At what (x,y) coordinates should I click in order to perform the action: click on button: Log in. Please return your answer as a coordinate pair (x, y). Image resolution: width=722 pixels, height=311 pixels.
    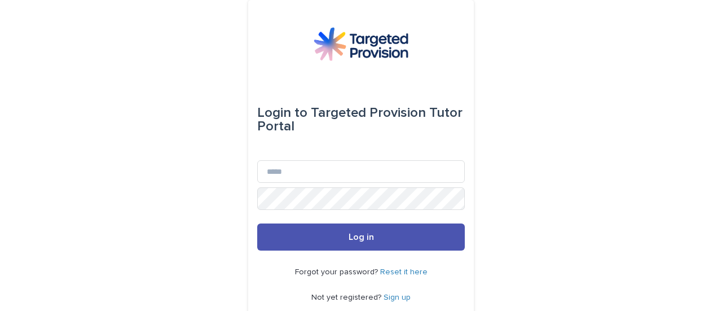
    Looking at the image, I should click on (361, 237).